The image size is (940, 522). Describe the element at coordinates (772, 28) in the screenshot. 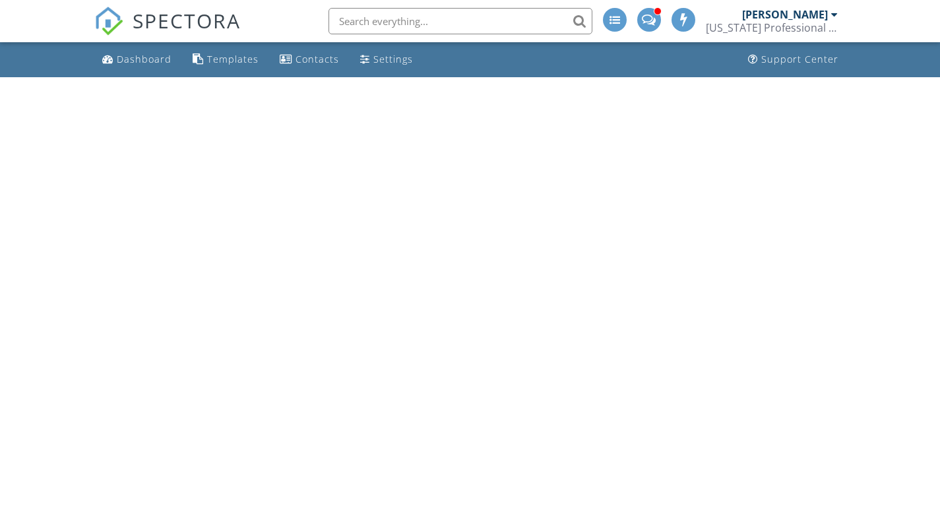

I see `div: Texas Professional Inspections` at that location.